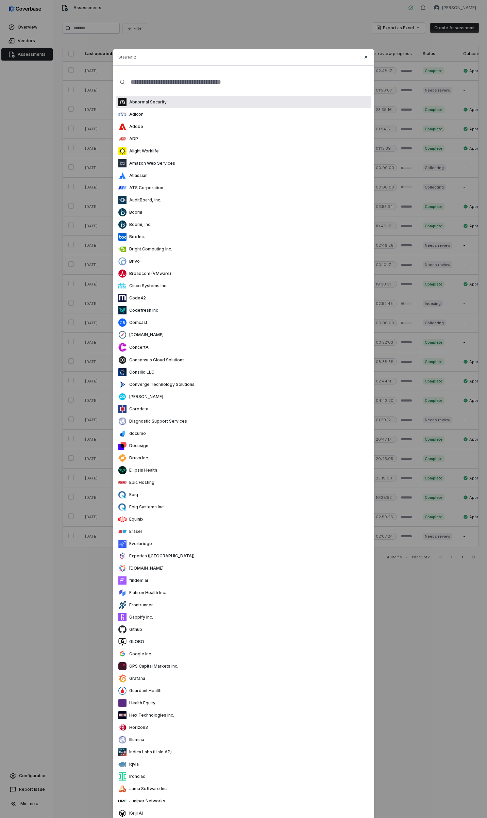 Image resolution: width=487 pixels, height=818 pixels. I want to click on span: Step 1 of 2, so click(127, 57).